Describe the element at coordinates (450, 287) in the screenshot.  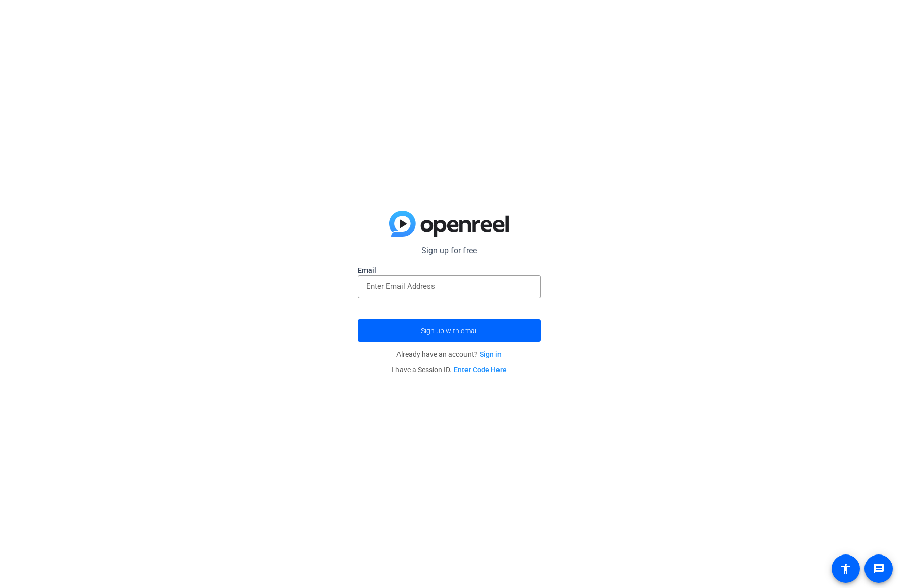
I see `input: Enter Email Address` at that location.